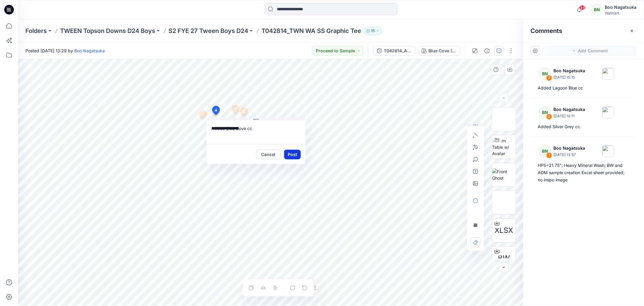 Image resolution: width=644 pixels, height=306 pixels. Describe the element at coordinates (394, 51) in the screenshot. I see `button: T042814_ADM FULL_TWN WA SS Graphic Tee` at that location.